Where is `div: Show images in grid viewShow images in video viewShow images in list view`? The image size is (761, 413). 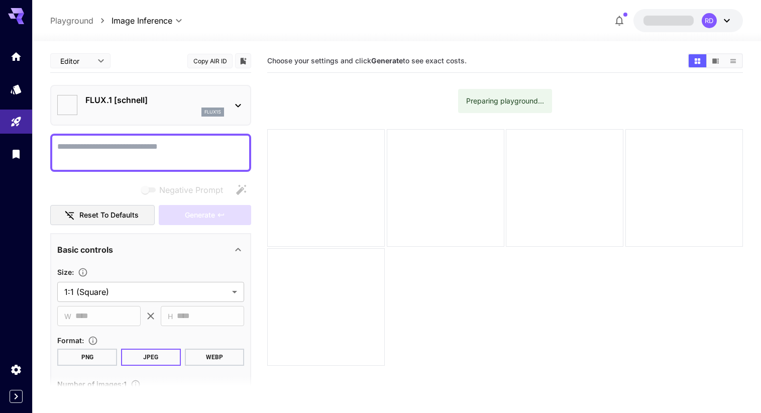 div: Show images in grid viewShow images in video viewShow images in list view is located at coordinates (716, 61).